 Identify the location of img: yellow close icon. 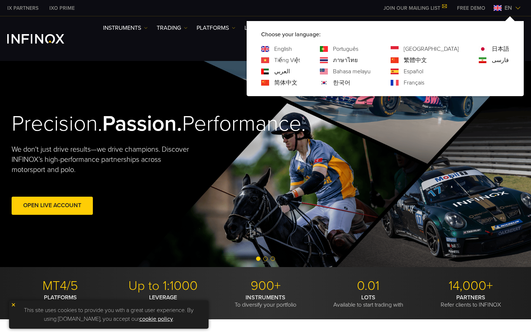
(13, 305).